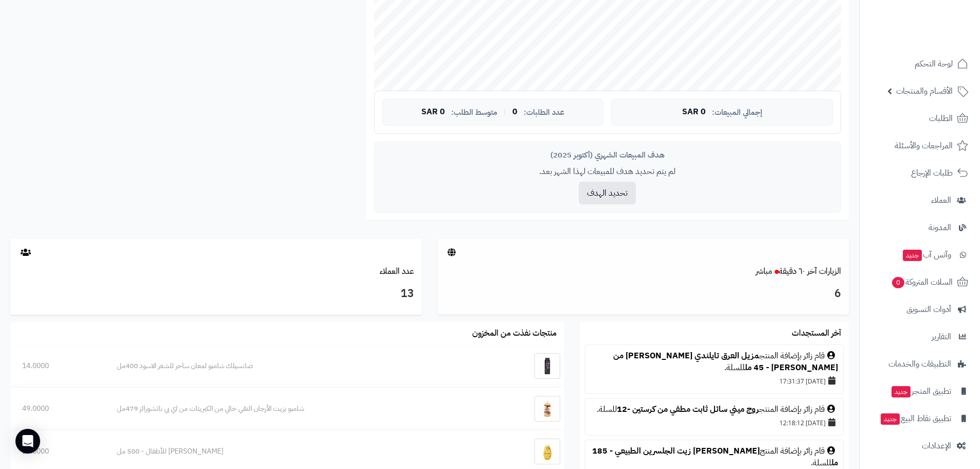  I want to click on p: لم يتم تحديد هدف للمبيعات لهذا الشهر بعد., so click(608, 171).